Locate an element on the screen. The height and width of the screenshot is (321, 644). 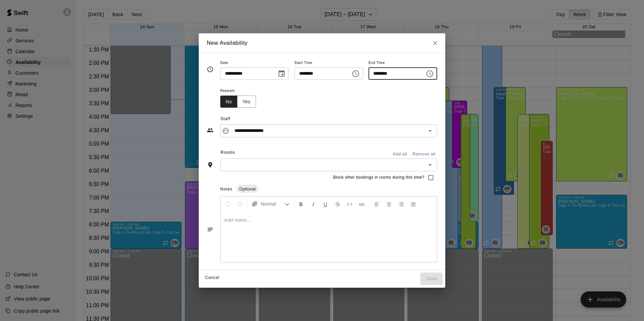
svg: Notes is located at coordinates (210, 229).